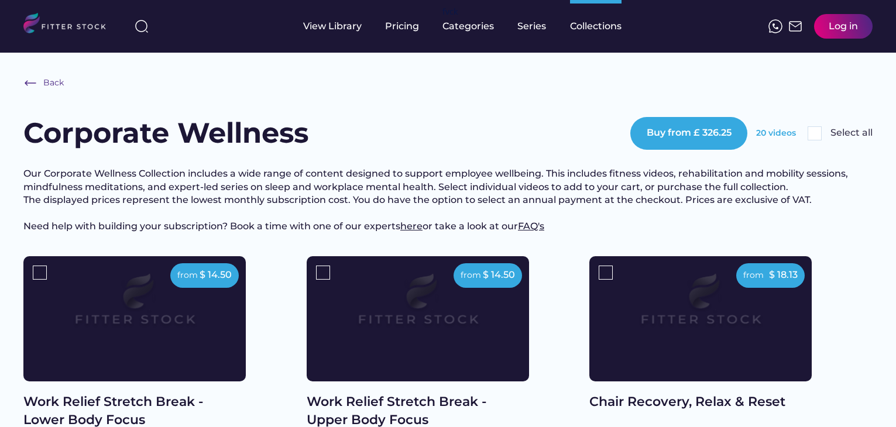  I want to click on div: Back, so click(53, 83).